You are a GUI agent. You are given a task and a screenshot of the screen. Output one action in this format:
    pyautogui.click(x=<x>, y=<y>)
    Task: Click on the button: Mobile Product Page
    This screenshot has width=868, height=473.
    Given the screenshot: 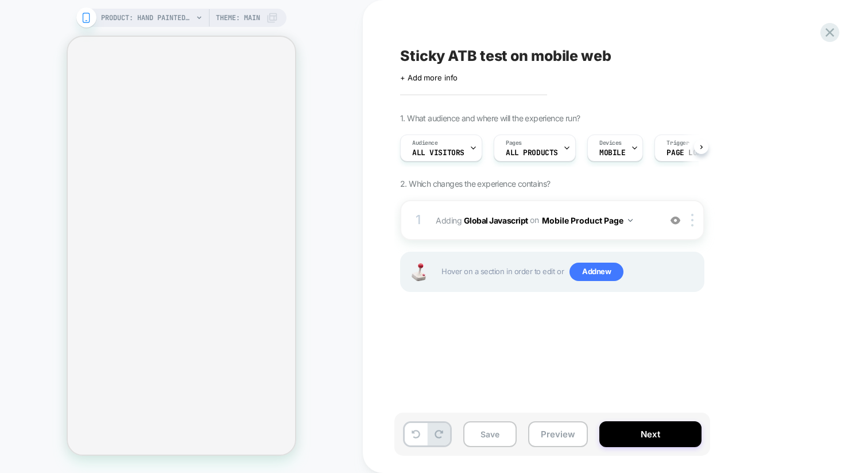 What is the action you would take?
    pyautogui.click(x=587, y=220)
    